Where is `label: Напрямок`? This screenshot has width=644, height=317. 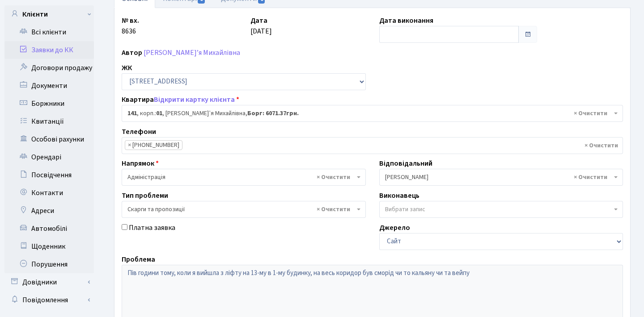 label: Напрямок is located at coordinates (140, 164).